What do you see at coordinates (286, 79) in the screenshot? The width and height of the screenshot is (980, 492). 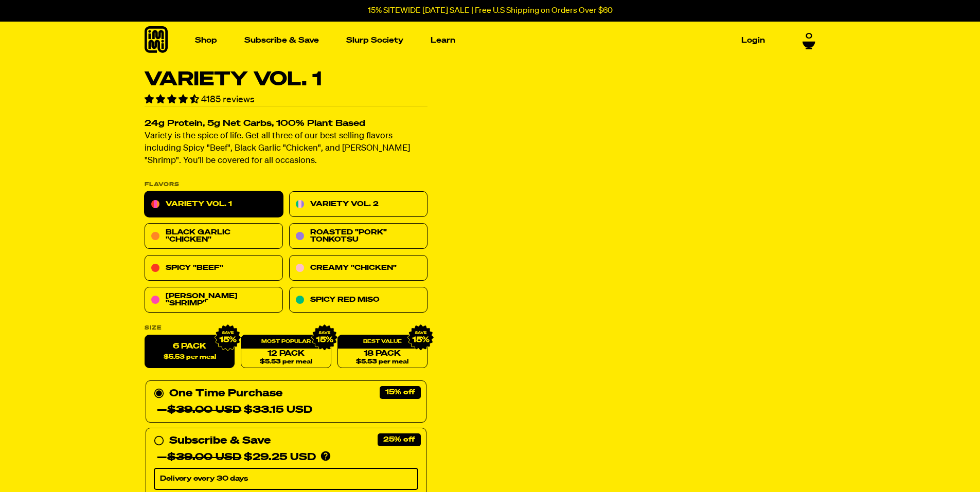 I see `h1: Variety Vol. 1` at bounding box center [286, 79].